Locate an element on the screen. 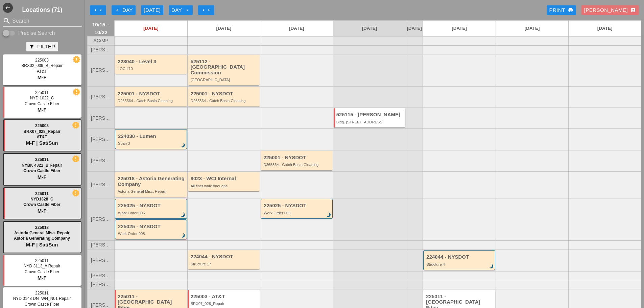 Image resolution: width=644 pixels, height=308 pixels. div: Astoria General Misc. Repair is located at coordinates (151, 191).